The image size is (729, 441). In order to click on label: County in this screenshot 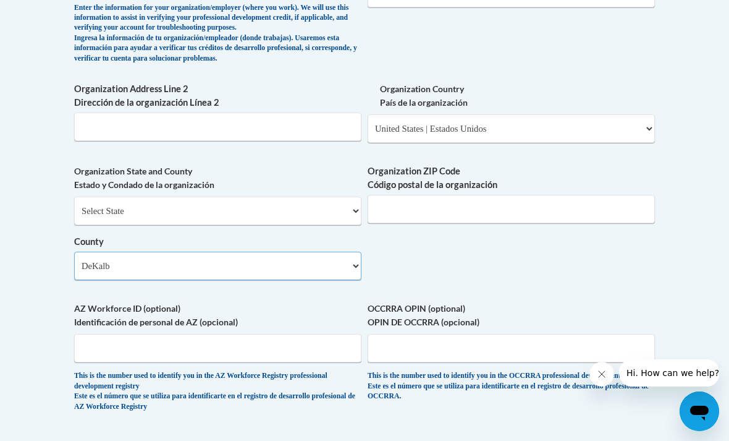, I will do `click(218, 242)`.